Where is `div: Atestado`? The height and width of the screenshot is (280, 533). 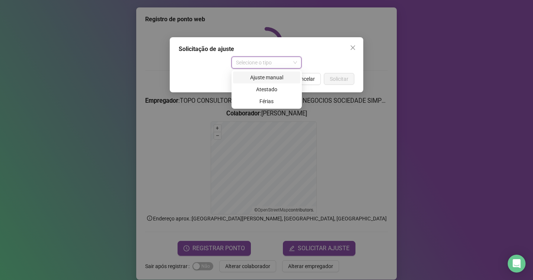
div: Atestado is located at coordinates (266, 89).